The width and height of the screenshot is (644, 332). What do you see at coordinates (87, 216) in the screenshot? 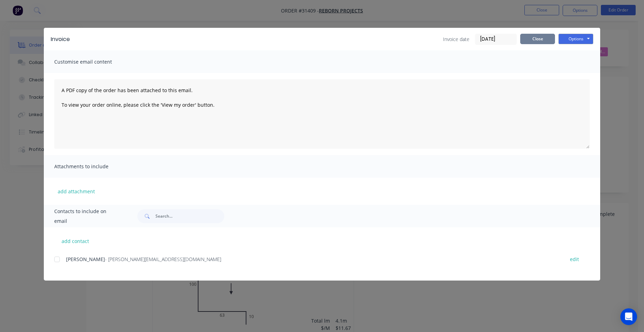
I see `span: Contacts to include on email` at bounding box center [87, 216].